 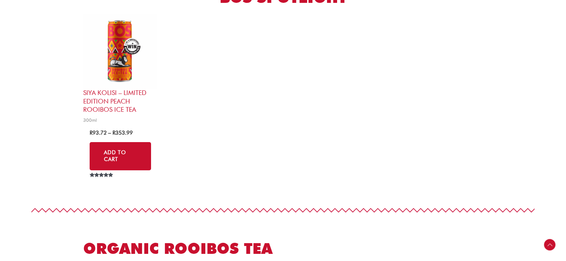 I want to click on h2: Siya Kolisi – Limited Edition Peach Rooibos Ice Tea, so click(x=120, y=101).